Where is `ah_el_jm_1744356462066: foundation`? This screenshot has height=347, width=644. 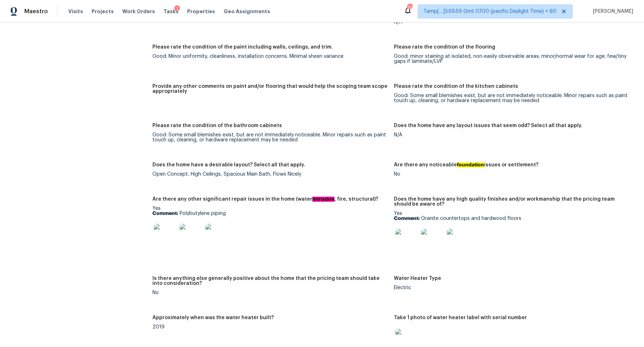 ah_el_jm_1744356462066: foundation is located at coordinates (470, 165).